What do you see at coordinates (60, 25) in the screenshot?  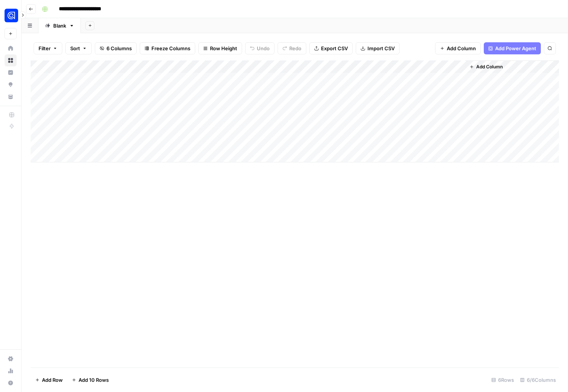 I see `div: Blank` at bounding box center [60, 25].